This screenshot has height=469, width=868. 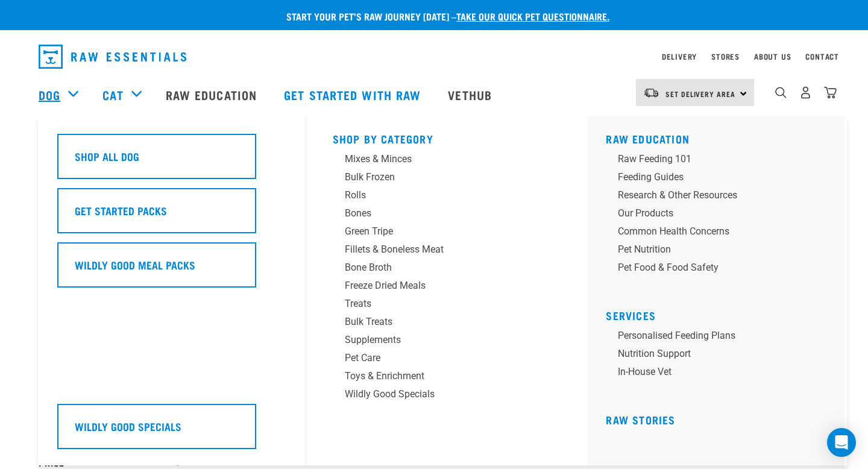 What do you see at coordinates (712, 177) in the screenshot?
I see `div: Feeding Guides` at bounding box center [712, 177].